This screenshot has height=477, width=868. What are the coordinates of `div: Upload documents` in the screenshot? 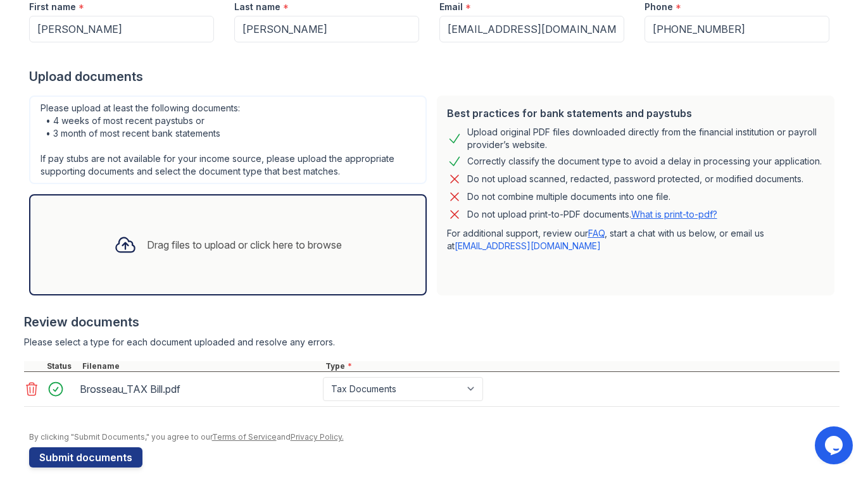 It's located at (435, 77).